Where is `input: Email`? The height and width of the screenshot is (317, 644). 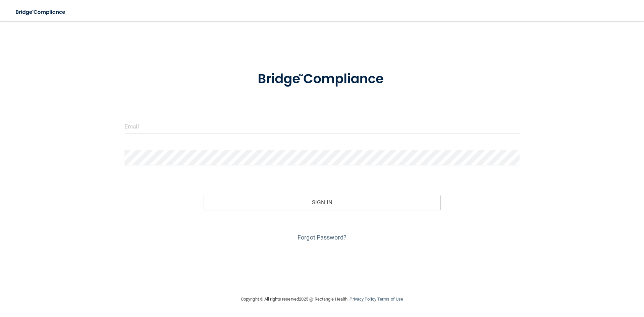 input: Email is located at coordinates (322, 126).